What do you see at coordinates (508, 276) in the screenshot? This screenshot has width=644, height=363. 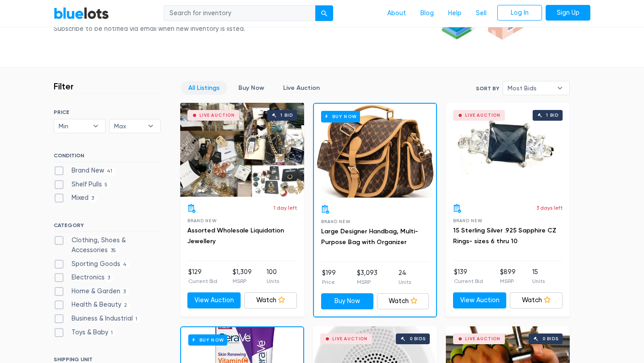 I see `li: $899` at bounding box center [508, 276].